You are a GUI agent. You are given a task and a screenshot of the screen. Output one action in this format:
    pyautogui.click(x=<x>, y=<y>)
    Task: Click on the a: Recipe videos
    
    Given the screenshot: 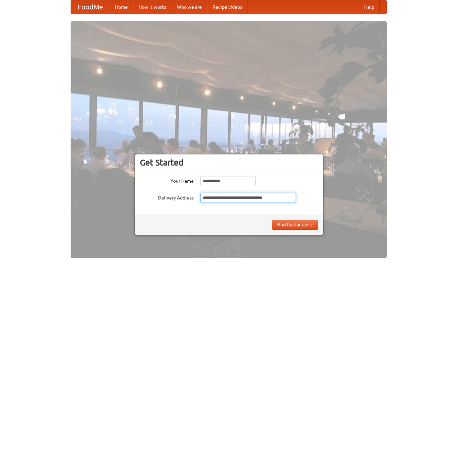 What is the action you would take?
    pyautogui.click(x=227, y=7)
    